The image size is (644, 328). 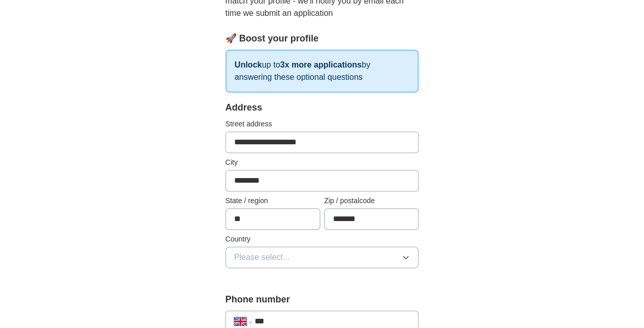 I want to click on label: Street address, so click(x=323, y=124).